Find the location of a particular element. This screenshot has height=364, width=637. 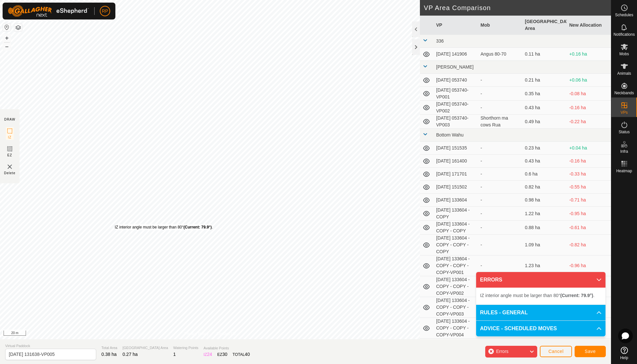

td: 0.82 ha is located at coordinates (544, 187).